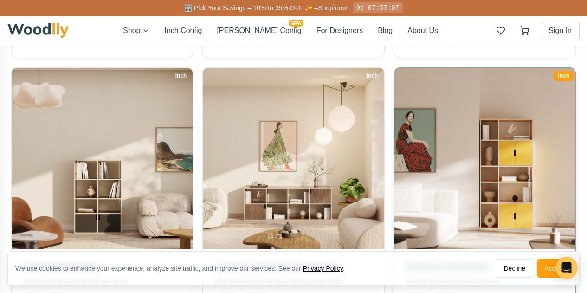 This screenshot has height=293, width=587. Describe the element at coordinates (296, 23) in the screenshot. I see `span: NEW` at that location.